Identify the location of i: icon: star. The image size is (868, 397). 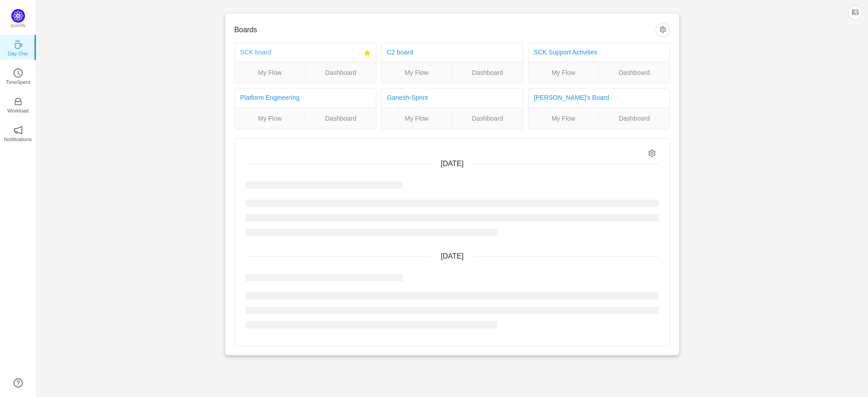
(367, 53).